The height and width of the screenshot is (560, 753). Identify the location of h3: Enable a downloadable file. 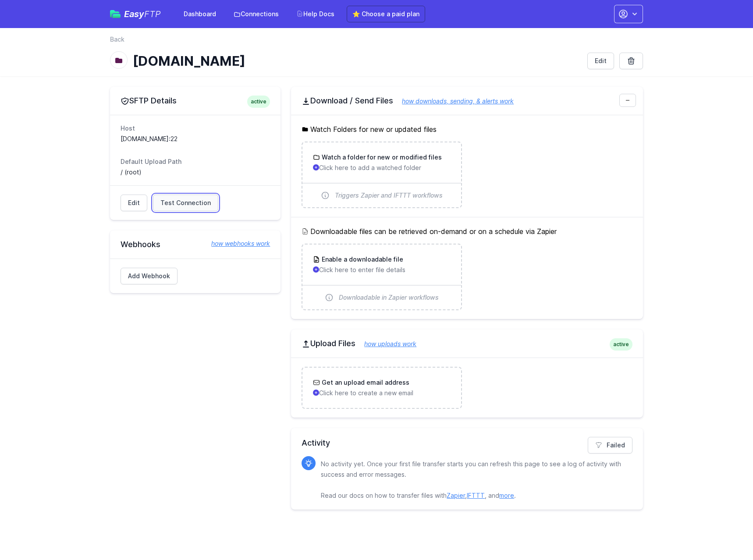
(362, 259).